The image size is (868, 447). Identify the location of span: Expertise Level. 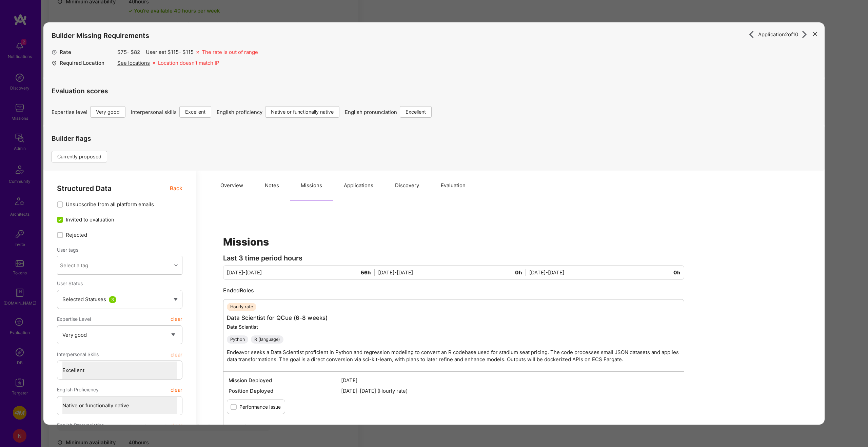
(74, 319).